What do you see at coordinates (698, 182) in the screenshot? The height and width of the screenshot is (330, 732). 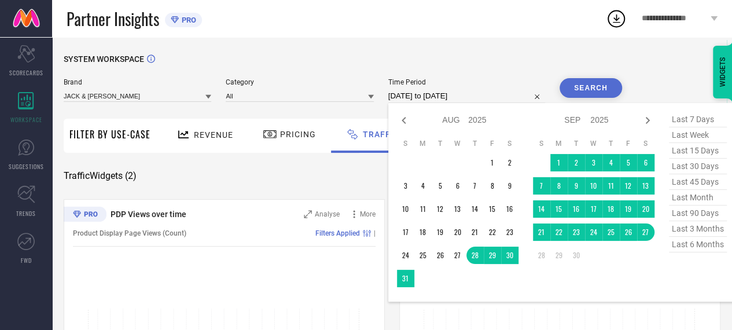 I see `span: last 45 days` at bounding box center [698, 182].